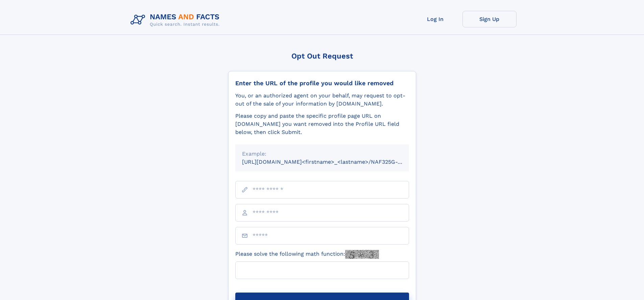 This screenshot has width=644, height=300. I want to click on a: Sign Up, so click(489, 19).